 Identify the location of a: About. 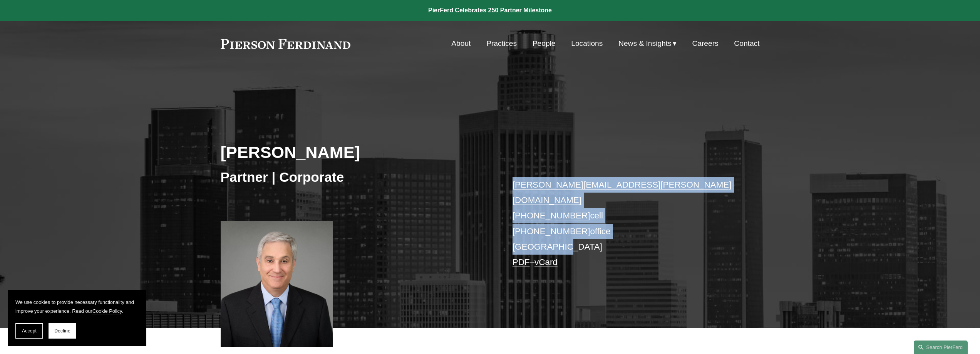
(461, 44).